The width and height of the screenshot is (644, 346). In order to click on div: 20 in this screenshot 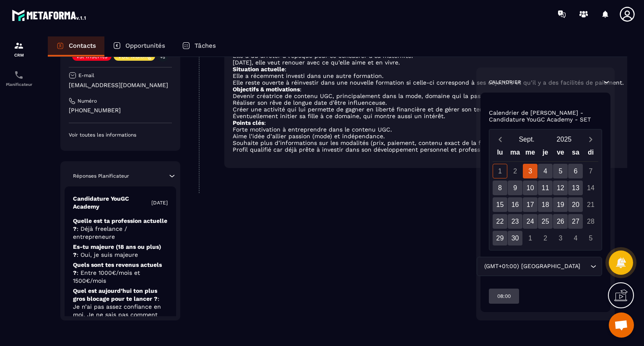, I will do `click(575, 204)`.